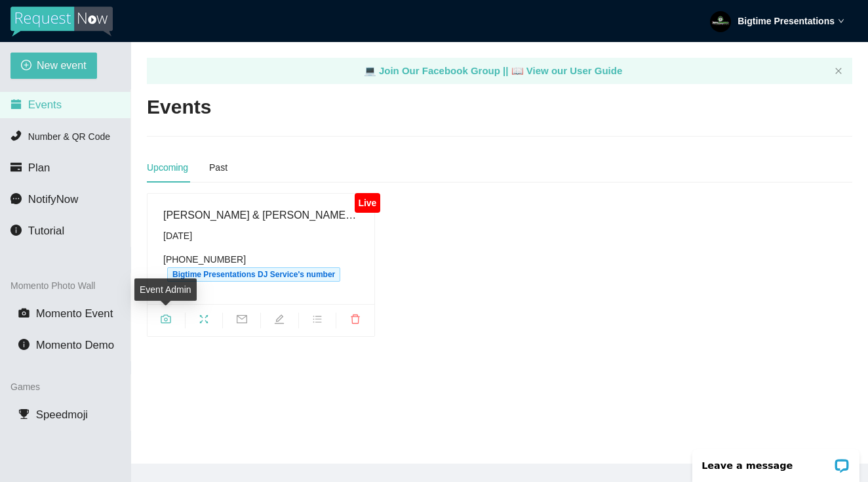 The height and width of the screenshot is (482, 868). Describe the element at coordinates (786, 21) in the screenshot. I see `strong: Bigtime Presentations` at that location.